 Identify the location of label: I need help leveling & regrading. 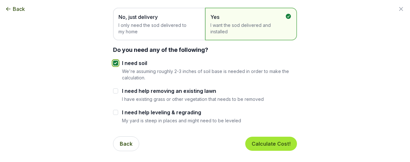
(181, 112).